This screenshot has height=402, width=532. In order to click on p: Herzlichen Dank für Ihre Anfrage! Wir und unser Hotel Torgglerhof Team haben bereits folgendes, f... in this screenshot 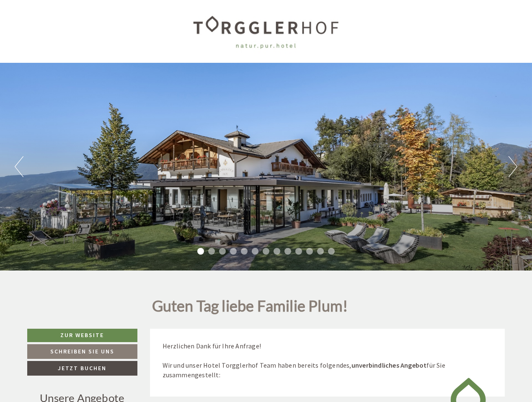, I will do `click(328, 360)`.